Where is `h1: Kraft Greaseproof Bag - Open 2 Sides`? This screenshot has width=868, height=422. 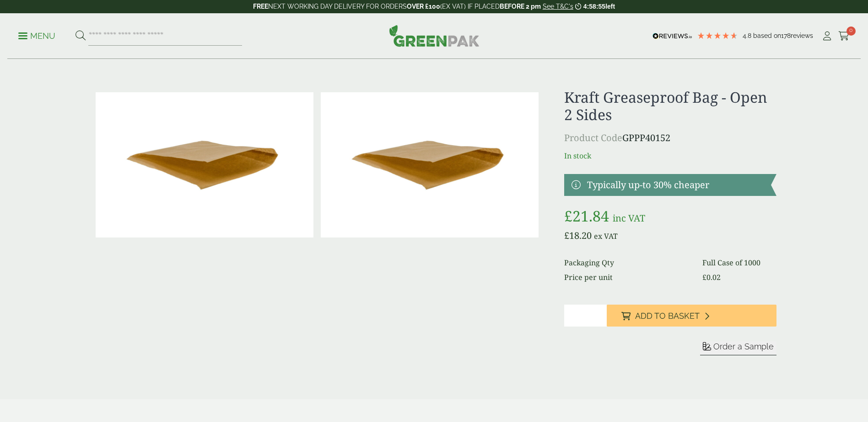 h1: Kraft Greaseproof Bag - Open 2 Sides is located at coordinates (670, 106).